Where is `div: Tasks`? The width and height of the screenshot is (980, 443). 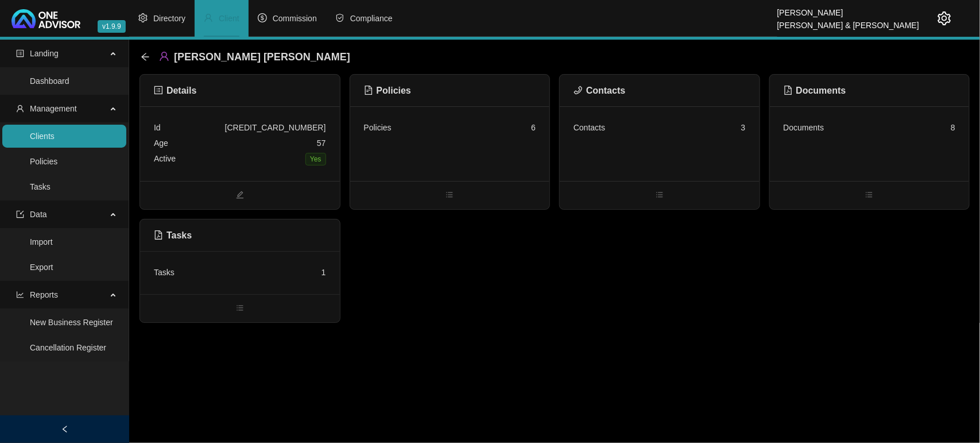
div: Tasks is located at coordinates (164, 272).